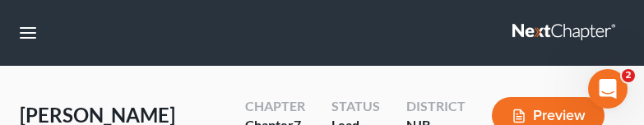  I want to click on div: Chapter, so click(275, 106).